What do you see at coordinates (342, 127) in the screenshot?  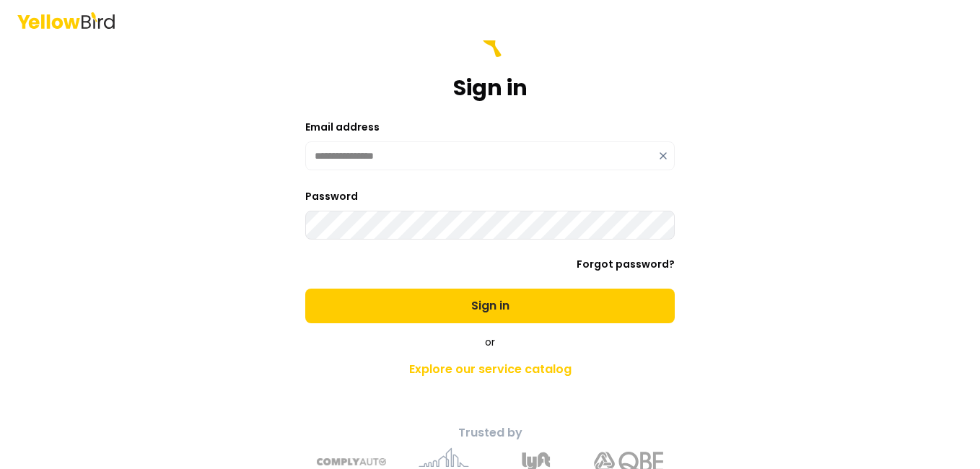 I see `label: Email address` at bounding box center [342, 127].